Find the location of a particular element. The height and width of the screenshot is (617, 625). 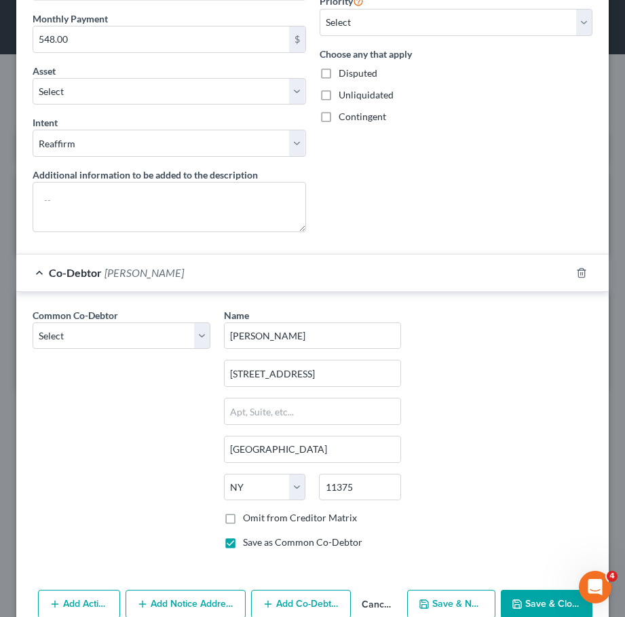

span: Disputed is located at coordinates (358, 73).